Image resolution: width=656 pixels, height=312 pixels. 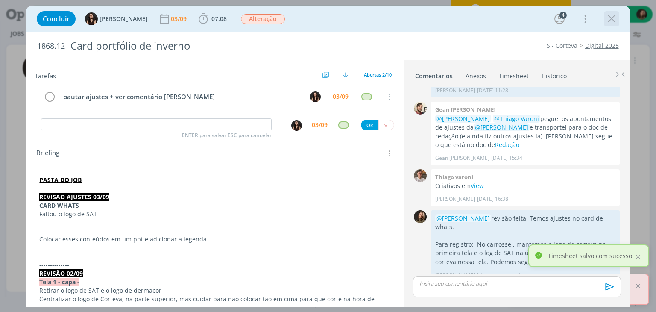 What do you see at coordinates (501, 275) in the screenshot?
I see `span: há poucos segundos` at bounding box center [501, 275].